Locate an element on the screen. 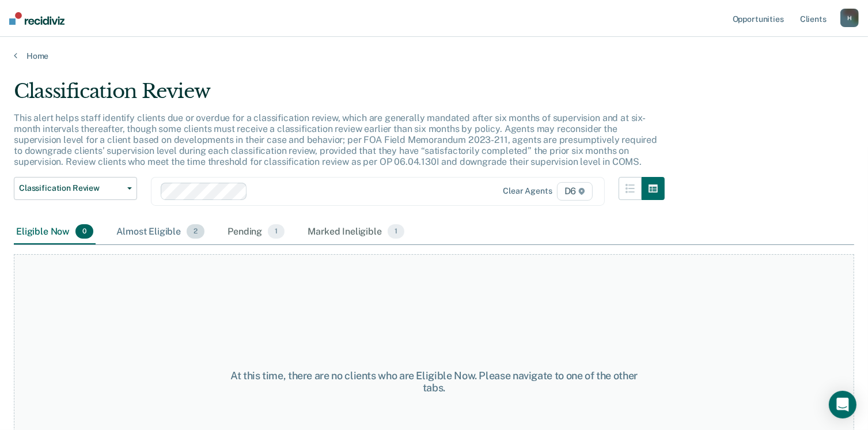  span: Classification Review is located at coordinates (71, 188).